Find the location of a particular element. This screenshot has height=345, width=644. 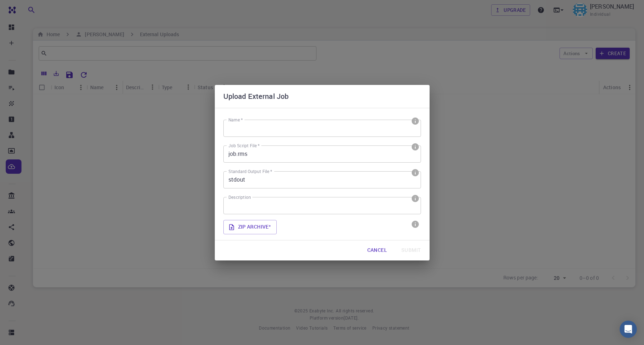

label: Description is located at coordinates (239, 197).